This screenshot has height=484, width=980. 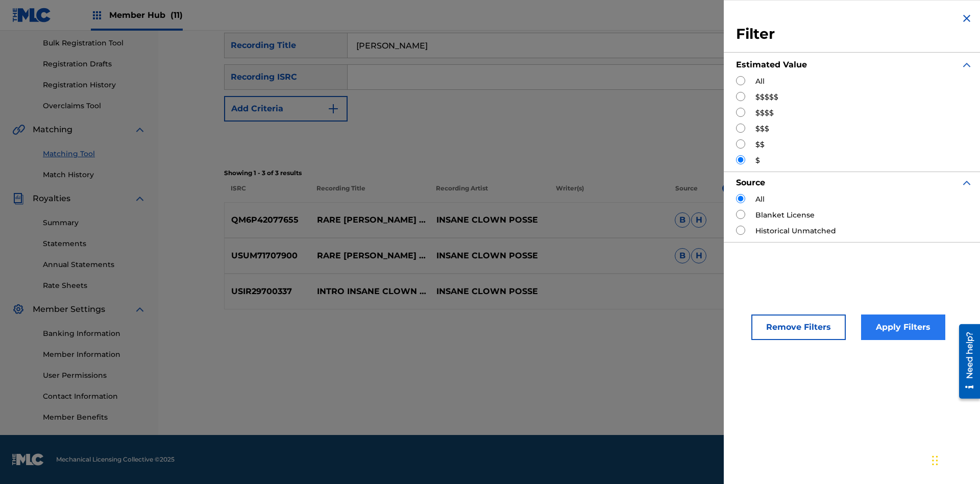 I want to click on span: Matching, so click(x=52, y=130).